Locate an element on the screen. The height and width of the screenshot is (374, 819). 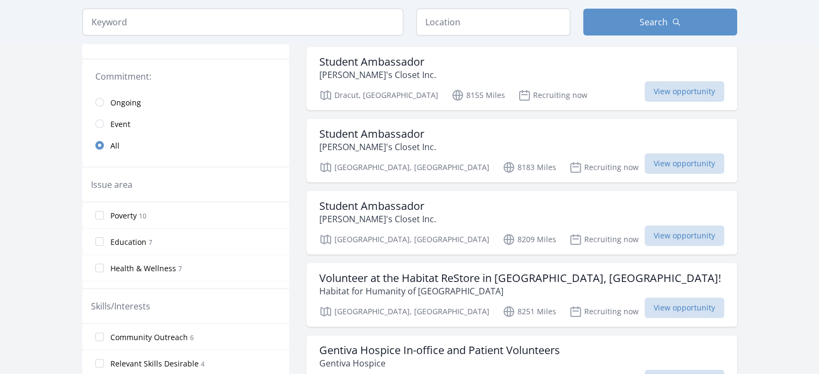
span: Ongoing is located at coordinates (126, 103).